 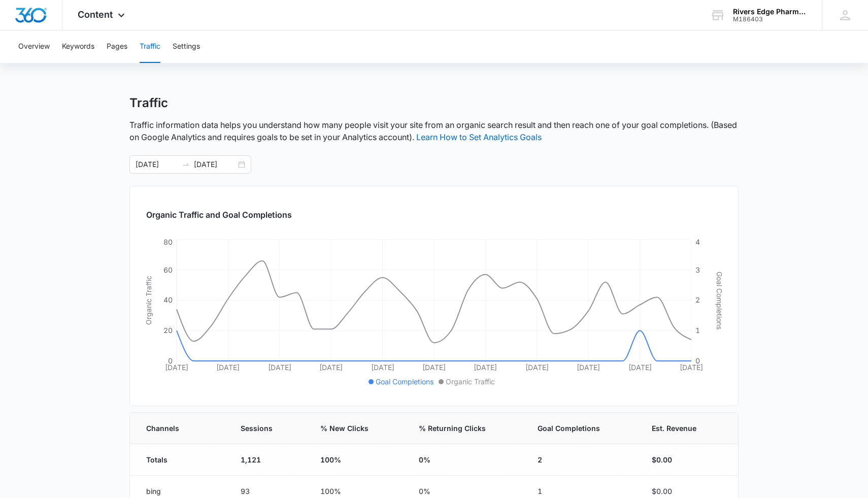 I want to click on tspan: 2, so click(x=698, y=299).